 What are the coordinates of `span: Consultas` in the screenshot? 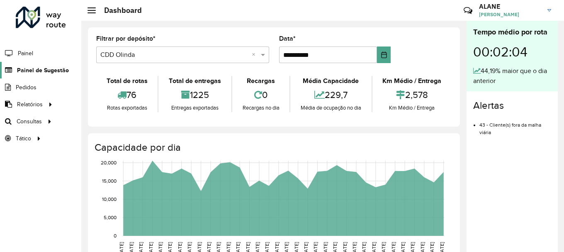 It's located at (29, 121).